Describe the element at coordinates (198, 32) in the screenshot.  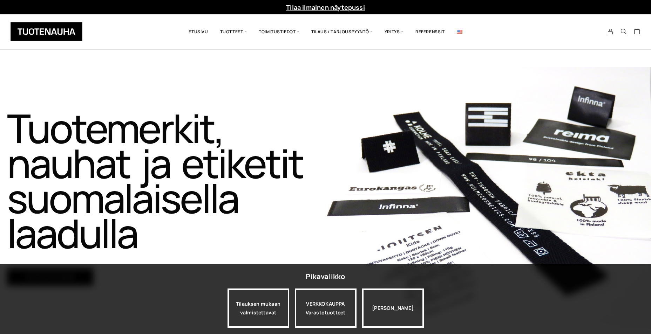
I see `a: Etusivu` at that location.